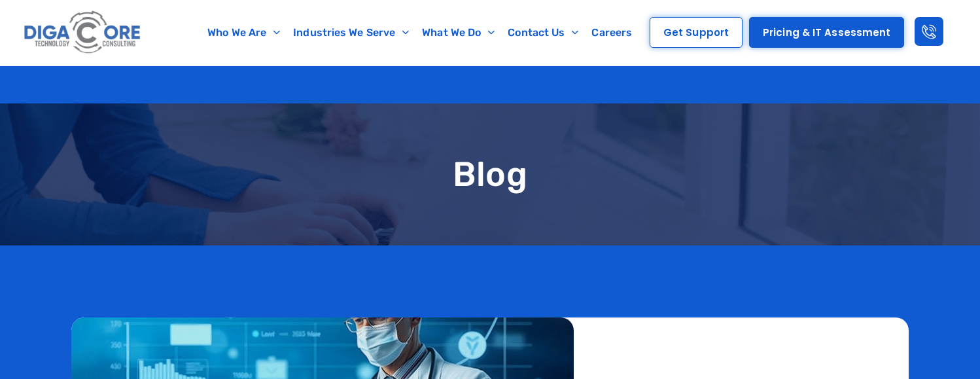 The height and width of the screenshot is (379, 980). What do you see at coordinates (696, 32) in the screenshot?
I see `a: Get Support` at bounding box center [696, 32].